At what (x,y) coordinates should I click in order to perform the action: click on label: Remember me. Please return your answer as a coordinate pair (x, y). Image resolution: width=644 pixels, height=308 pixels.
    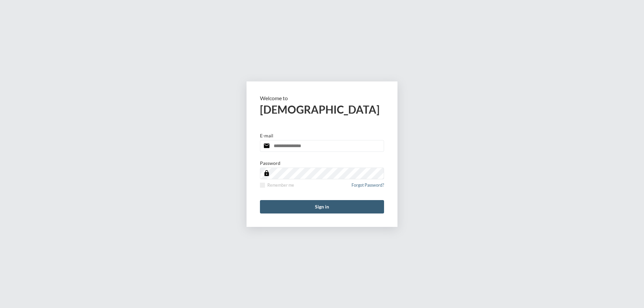
    Looking at the image, I should click on (277, 185).